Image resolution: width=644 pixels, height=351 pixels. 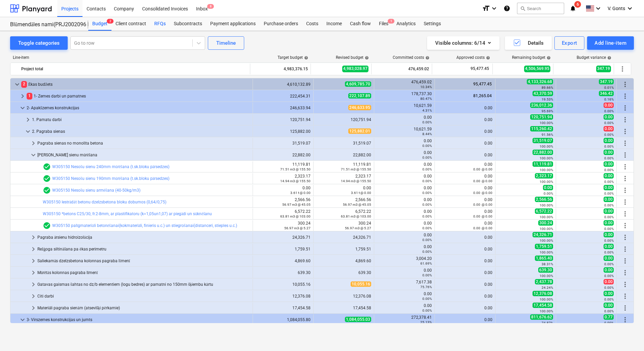 What do you see at coordinates (138, 108) in the screenshot?
I see `div: 2- Apakšzemes konstrukcijas` at bounding box center [138, 108].